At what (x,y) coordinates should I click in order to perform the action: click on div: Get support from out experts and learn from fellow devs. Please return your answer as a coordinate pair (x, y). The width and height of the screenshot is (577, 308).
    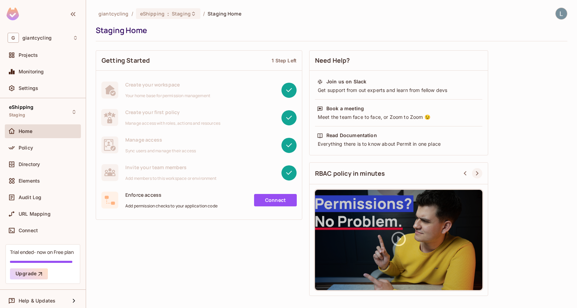
    Looking at the image, I should click on (399, 90).